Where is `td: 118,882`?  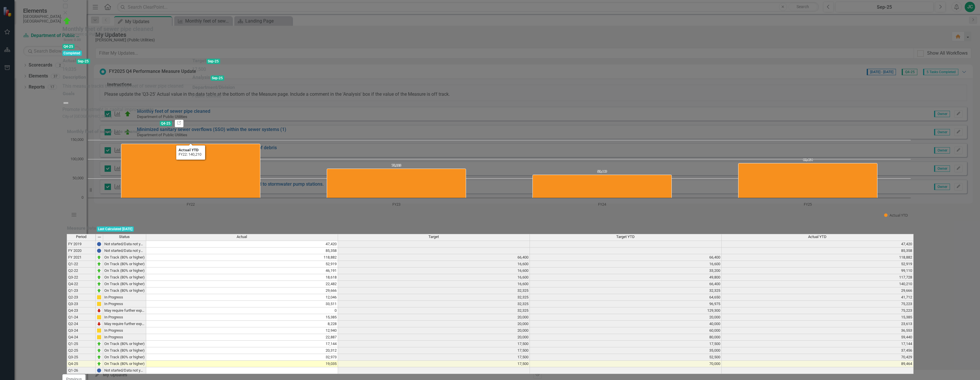 td: 118,882 is located at coordinates (818, 258).